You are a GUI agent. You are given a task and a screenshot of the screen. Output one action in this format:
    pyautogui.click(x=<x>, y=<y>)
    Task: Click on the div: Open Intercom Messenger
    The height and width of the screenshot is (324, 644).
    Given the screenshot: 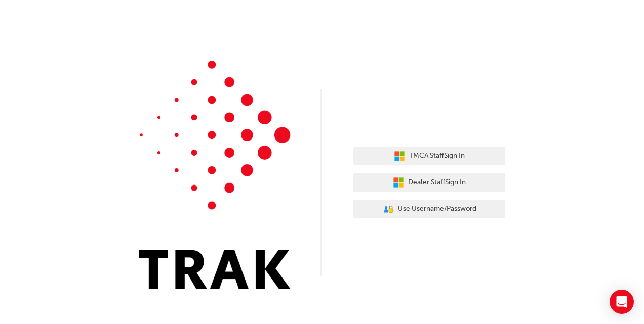 What is the action you would take?
    pyautogui.click(x=622, y=302)
    